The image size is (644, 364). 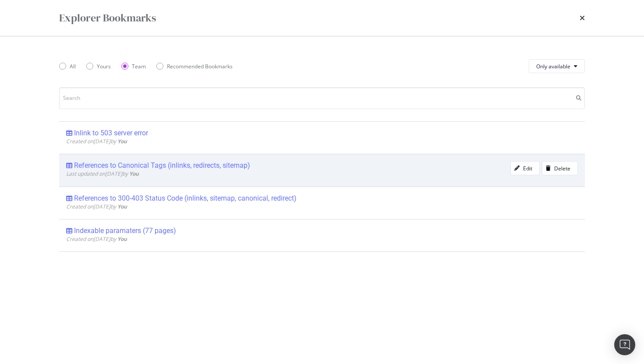 What do you see at coordinates (625, 345) in the screenshot?
I see `div: Open Intercom Messenger` at bounding box center [625, 345].